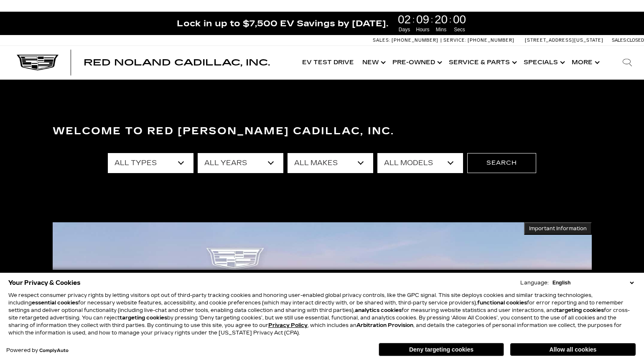 The width and height of the screenshot is (644, 362). I want to click on span: Closed, so click(635, 40).